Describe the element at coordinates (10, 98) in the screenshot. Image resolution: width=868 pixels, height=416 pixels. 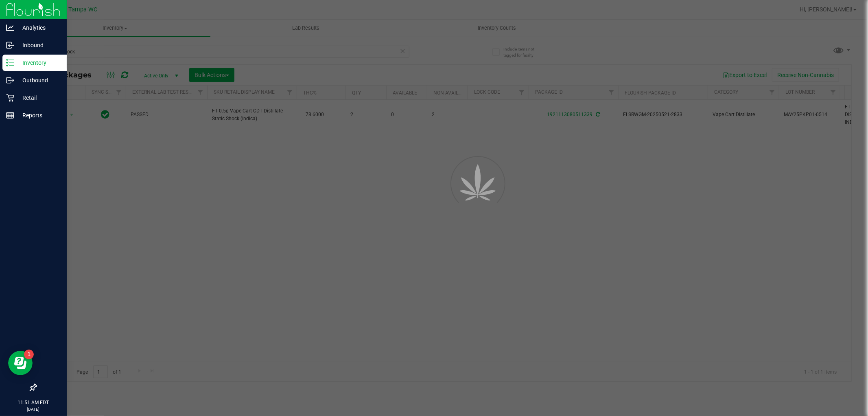
I see `inline-svg: Retail` at that location.